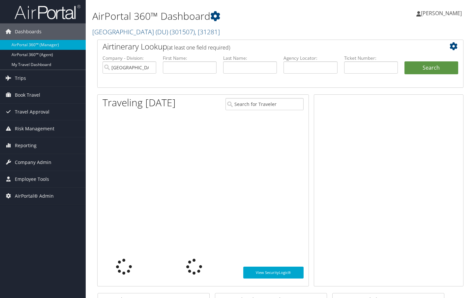 The image size is (475, 298). I want to click on span: ( 301507 ), so click(182, 32).